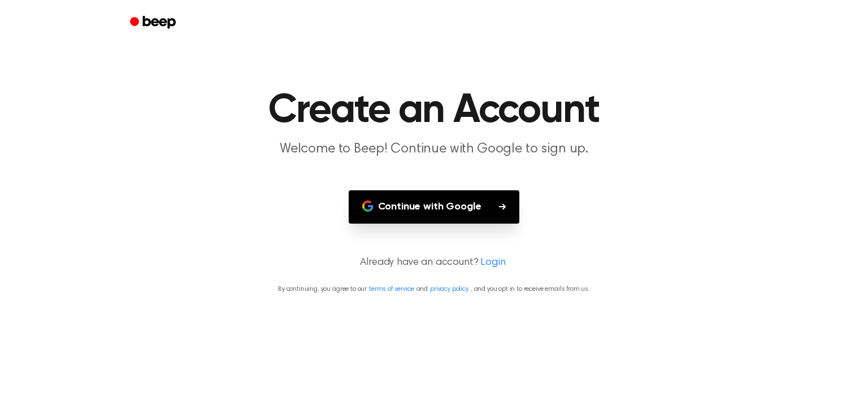 The width and height of the screenshot is (868, 419). I want to click on a: terms of service, so click(391, 290).